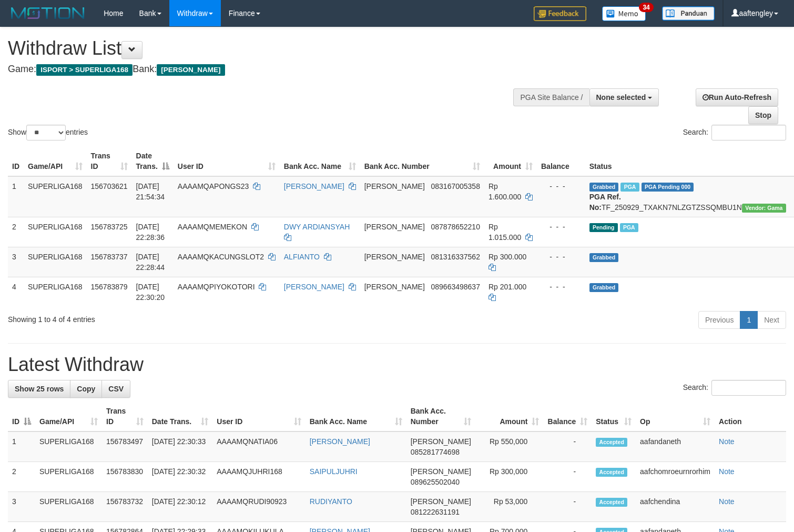 This screenshot has width=794, height=532. I want to click on span: AAAAMQKACUNGSLOT2, so click(221, 257).